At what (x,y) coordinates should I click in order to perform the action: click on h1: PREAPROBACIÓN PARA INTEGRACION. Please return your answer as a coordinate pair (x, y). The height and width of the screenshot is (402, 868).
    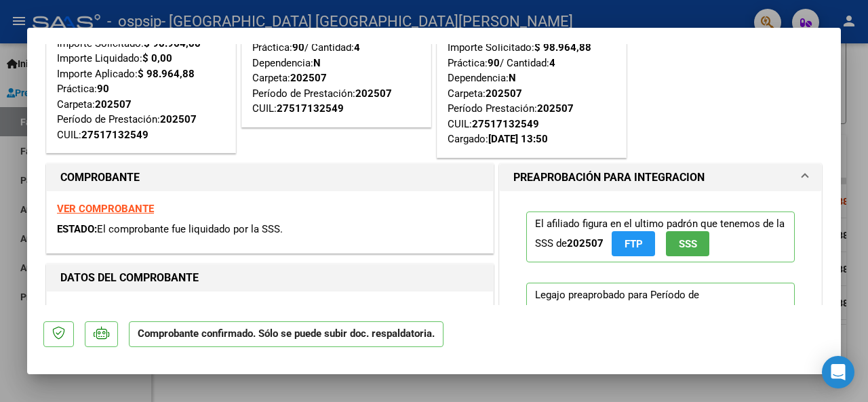
    Looking at the image, I should click on (609, 178).